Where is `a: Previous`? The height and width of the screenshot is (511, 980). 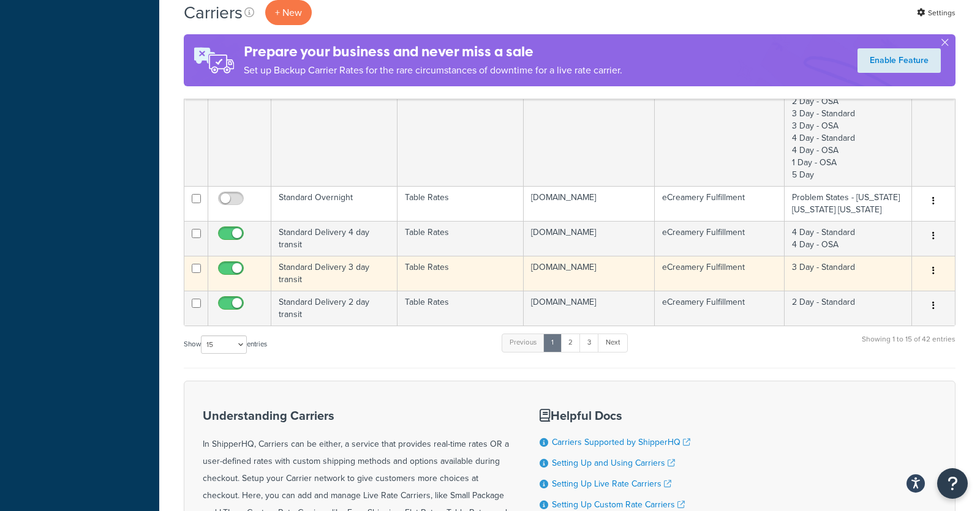
a: Previous is located at coordinates (523, 343).